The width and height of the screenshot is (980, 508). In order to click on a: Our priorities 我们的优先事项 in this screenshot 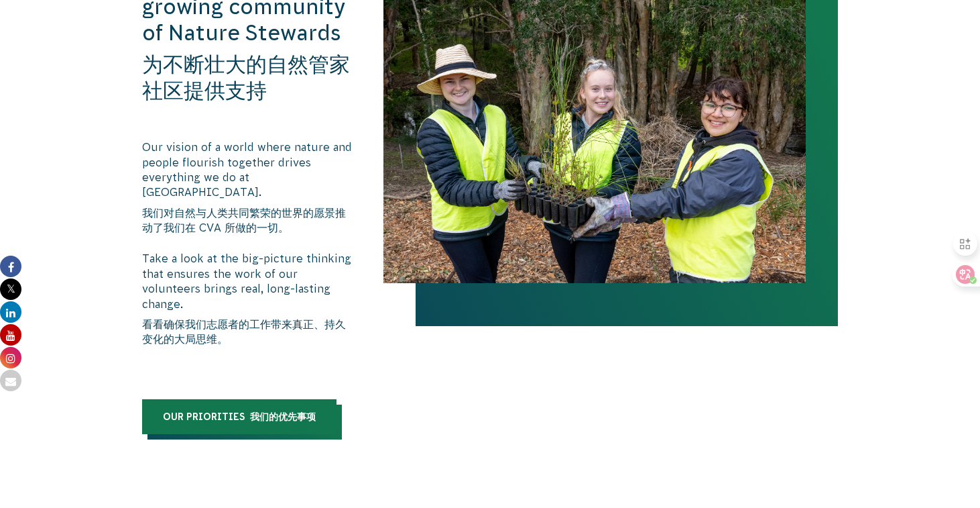, I will do `click(239, 417)`.